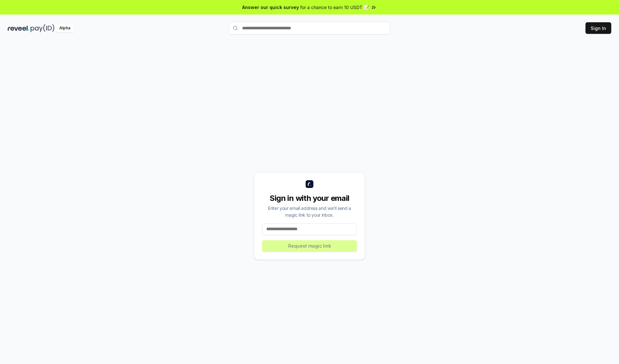 The height and width of the screenshot is (364, 619). What do you see at coordinates (310, 184) in the screenshot?
I see `img: logo_small` at bounding box center [310, 184].